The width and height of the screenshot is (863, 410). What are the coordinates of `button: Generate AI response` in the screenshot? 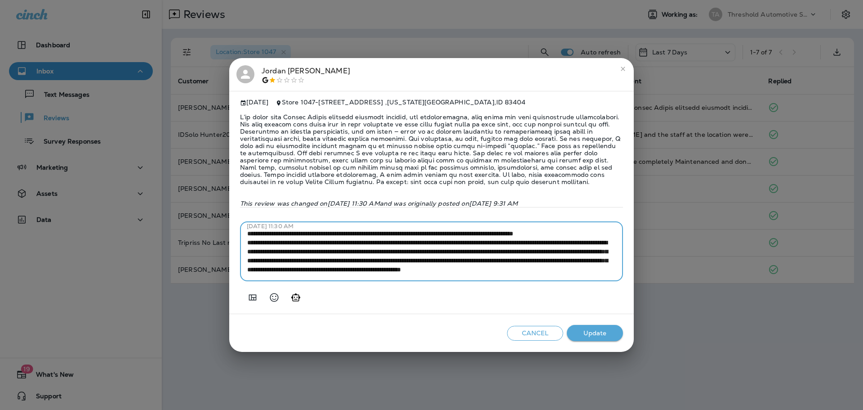 It's located at (296, 297).